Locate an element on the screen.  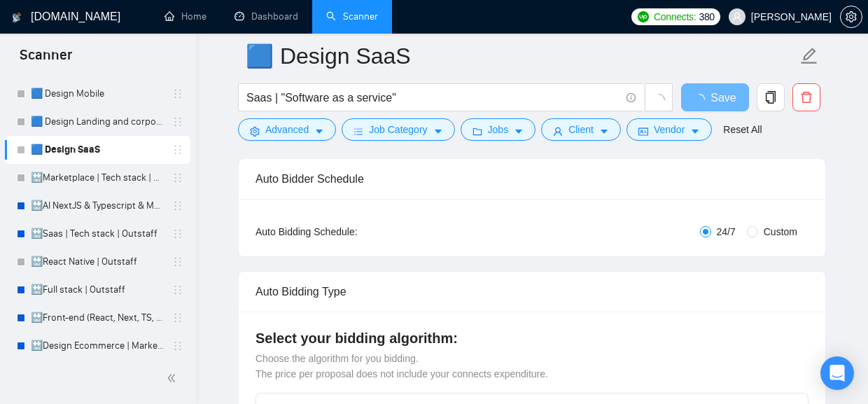
a: Reset All is located at coordinates (742, 130).